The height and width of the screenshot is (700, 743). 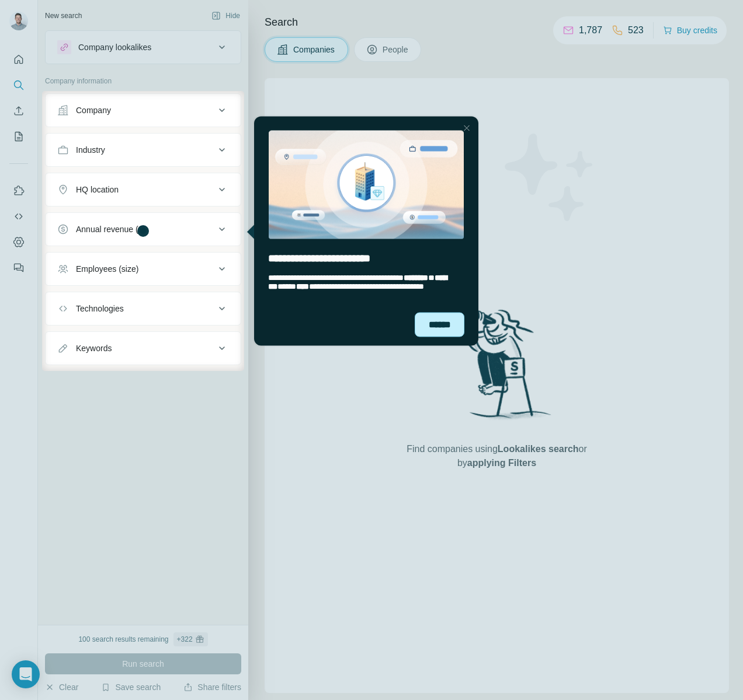 What do you see at coordinates (90, 150) in the screenshot?
I see `div: Industry` at bounding box center [90, 150].